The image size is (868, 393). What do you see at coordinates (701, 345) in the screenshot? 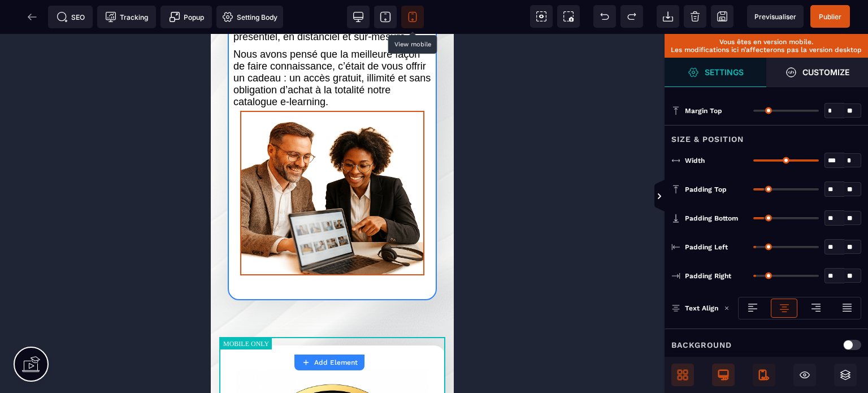
I see `p: Background` at bounding box center [701, 345].